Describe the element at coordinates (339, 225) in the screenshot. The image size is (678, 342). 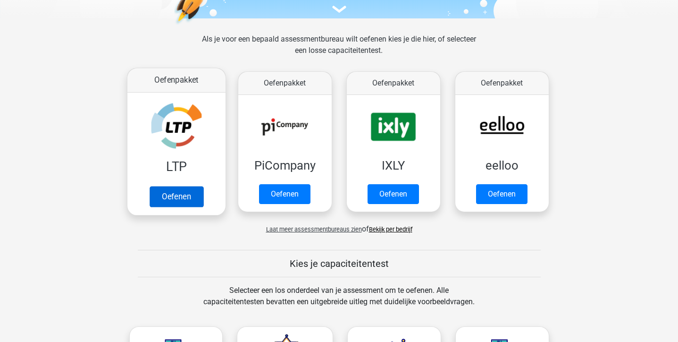
I see `div: of` at that location.